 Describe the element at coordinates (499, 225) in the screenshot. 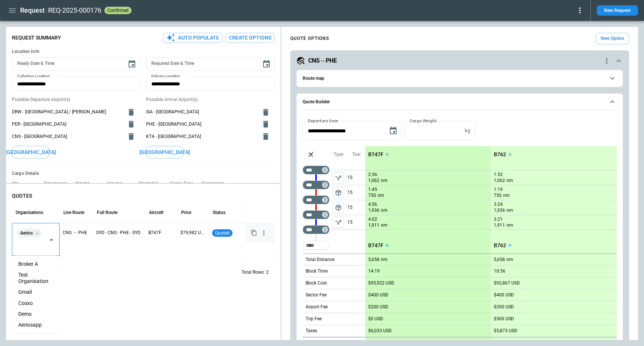

I see `p: 1,911` at that location.